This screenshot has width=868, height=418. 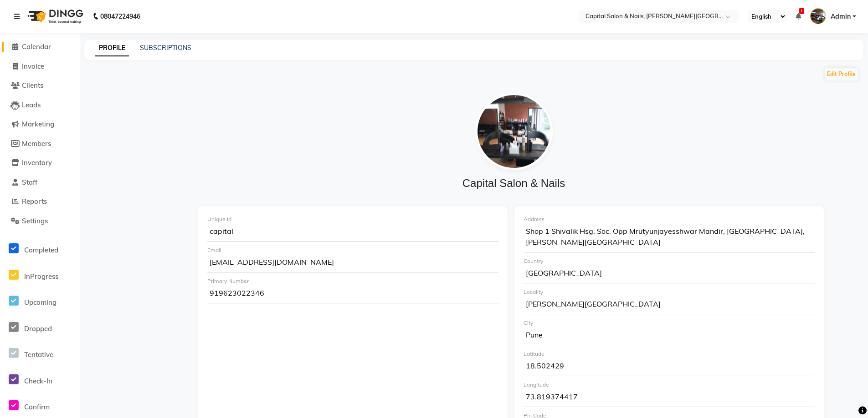 What do you see at coordinates (669, 354) in the screenshot?
I see `div: Latitude` at bounding box center [669, 354].